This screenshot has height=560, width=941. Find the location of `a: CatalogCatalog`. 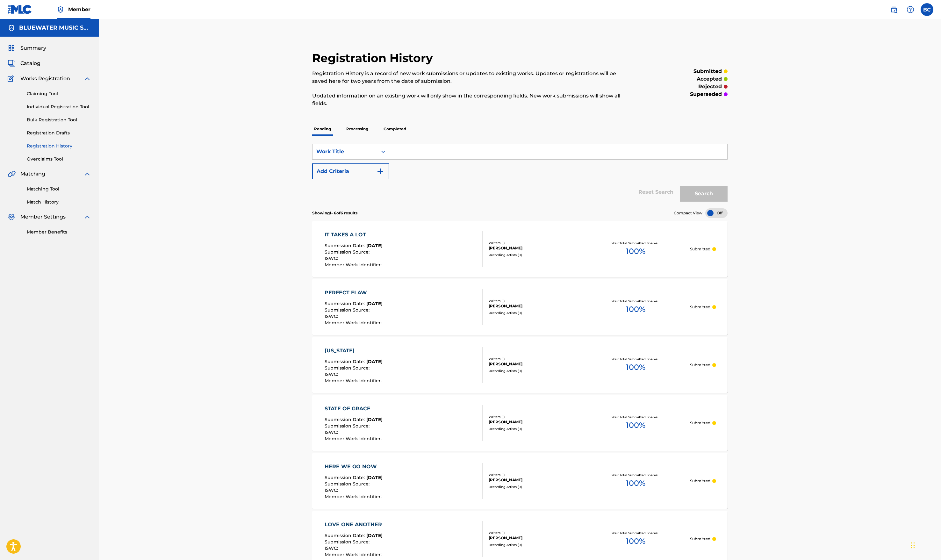

a: CatalogCatalog is located at coordinates (24, 64).